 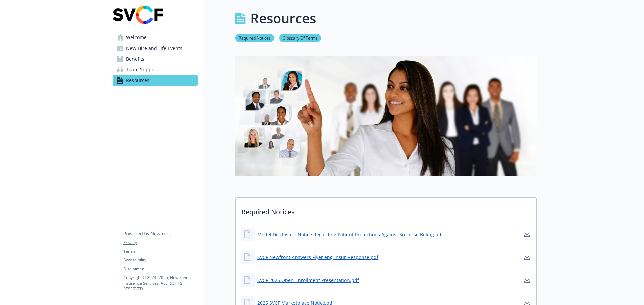 What do you see at coordinates (142, 70) in the screenshot?
I see `span: Team Support` at bounding box center [142, 70].